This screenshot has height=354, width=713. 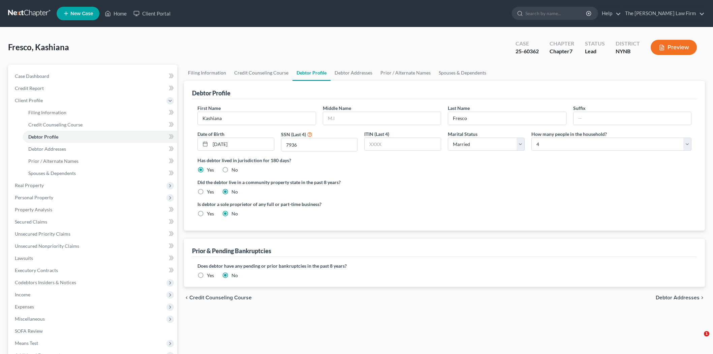 I want to click on span: Income, so click(x=23, y=294).